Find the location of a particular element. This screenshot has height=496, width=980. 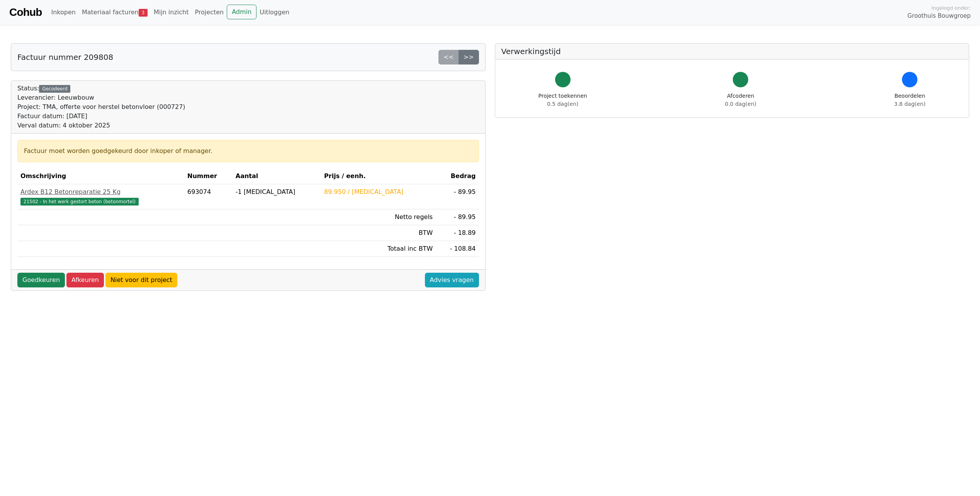

a: Admin is located at coordinates (241, 12).